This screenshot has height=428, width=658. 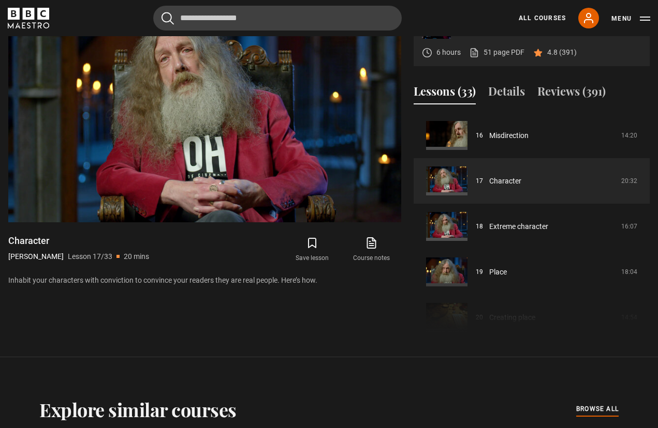 What do you see at coordinates (518, 227) in the screenshot?
I see `a: Extreme character` at bounding box center [518, 227].